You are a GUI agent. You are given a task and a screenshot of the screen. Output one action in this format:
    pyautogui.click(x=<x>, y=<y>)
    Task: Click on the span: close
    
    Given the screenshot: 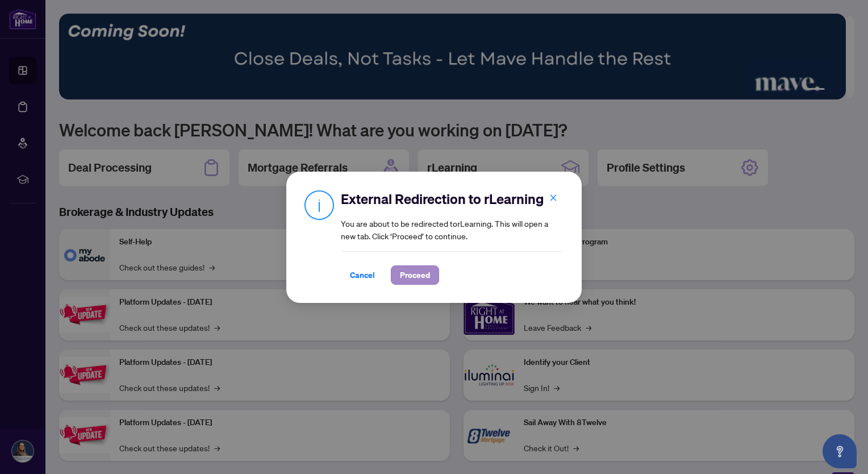 What is the action you would take?
    pyautogui.click(x=553, y=197)
    